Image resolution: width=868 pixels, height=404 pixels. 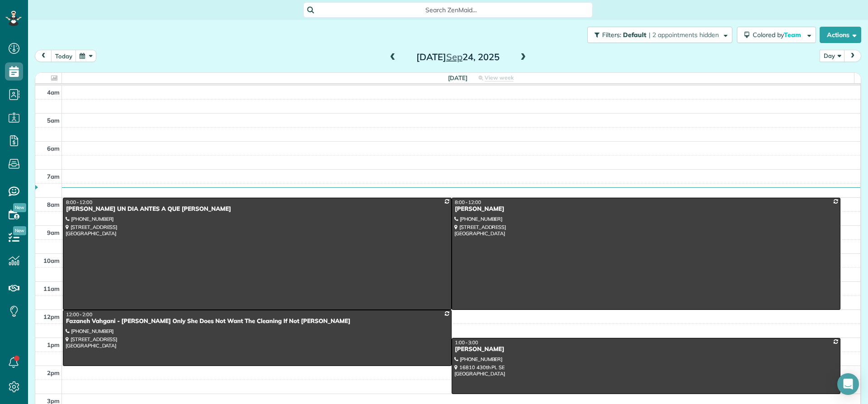 What do you see at coordinates (659, 35) in the screenshot?
I see `button: Filters: Default | 2 appointments hidden` at bounding box center [659, 35].